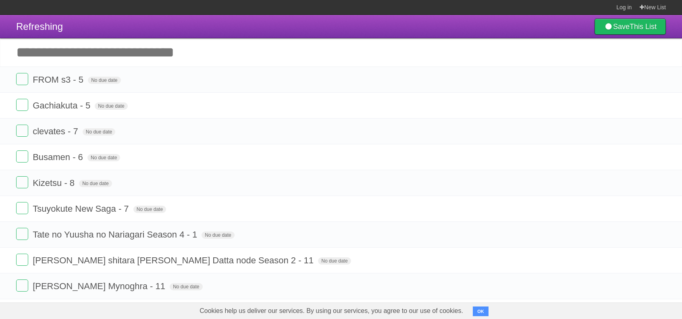 This screenshot has height=319, width=682. Describe the element at coordinates (630, 27) in the screenshot. I see `a: SaveThis List` at that location.